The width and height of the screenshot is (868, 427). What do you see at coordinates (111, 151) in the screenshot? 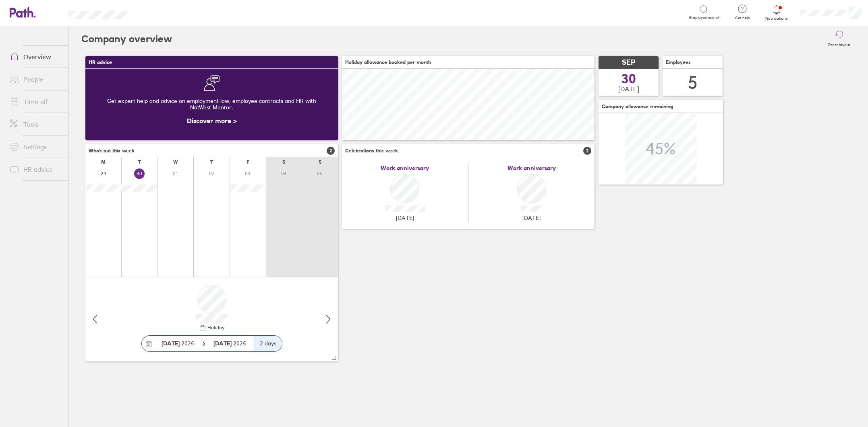
I see `span: Who's out this week` at bounding box center [111, 151].